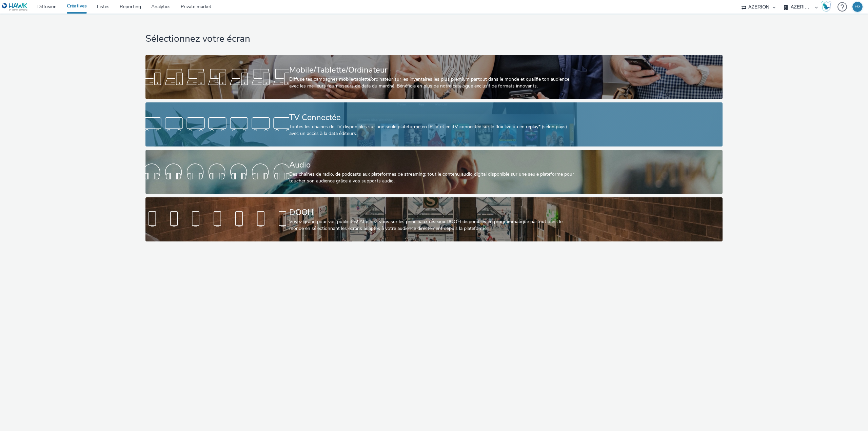  I want to click on a: AudioDes chaînes de radio, de podcasts aux plateformes de streaming: tout le contenu audio digita..., so click(434, 172).